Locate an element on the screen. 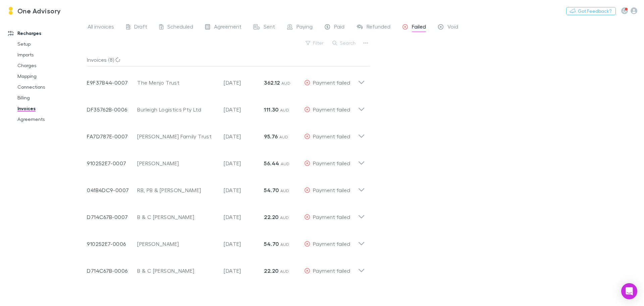  span: Refunded is located at coordinates (378, 27).